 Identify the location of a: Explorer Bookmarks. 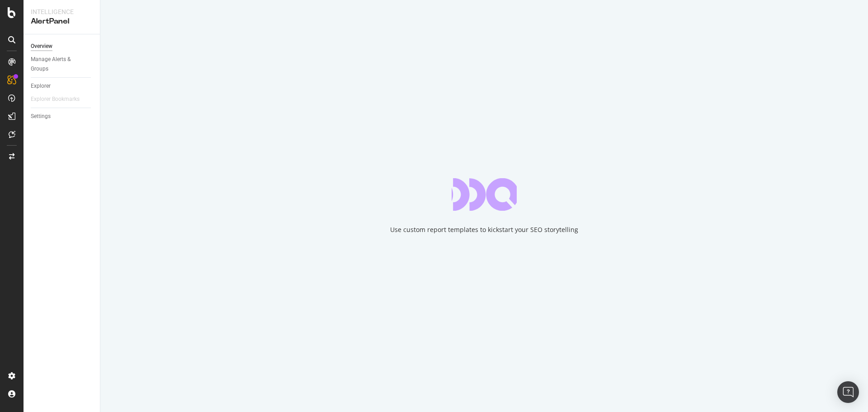
(60, 99).